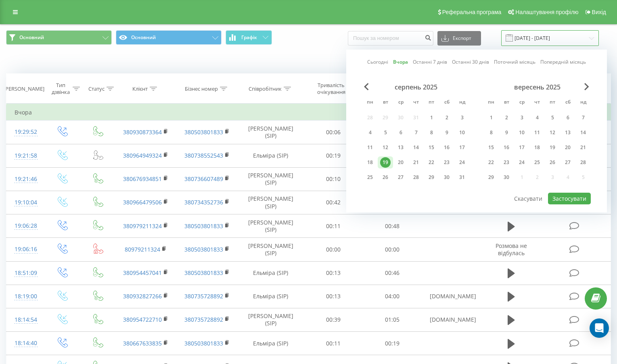 This screenshot has height=364, width=617. What do you see at coordinates (537, 147) in the screenshot?
I see `div: чт 18 вер 2025 р.` at bounding box center [537, 147].